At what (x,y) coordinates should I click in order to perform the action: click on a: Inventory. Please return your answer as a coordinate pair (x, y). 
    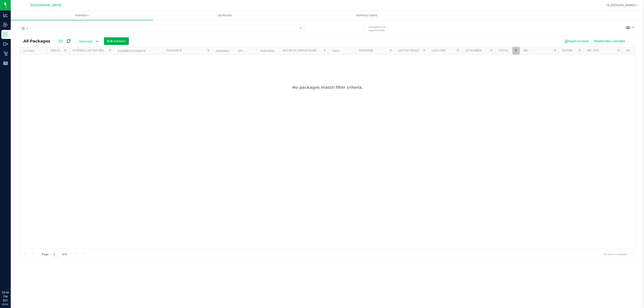
    Looking at the image, I should click on (82, 16).